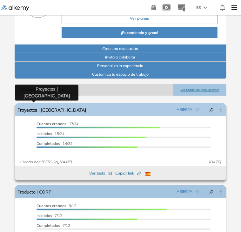  I want to click on button: Ver todas las evaluaciones, so click(200, 90).